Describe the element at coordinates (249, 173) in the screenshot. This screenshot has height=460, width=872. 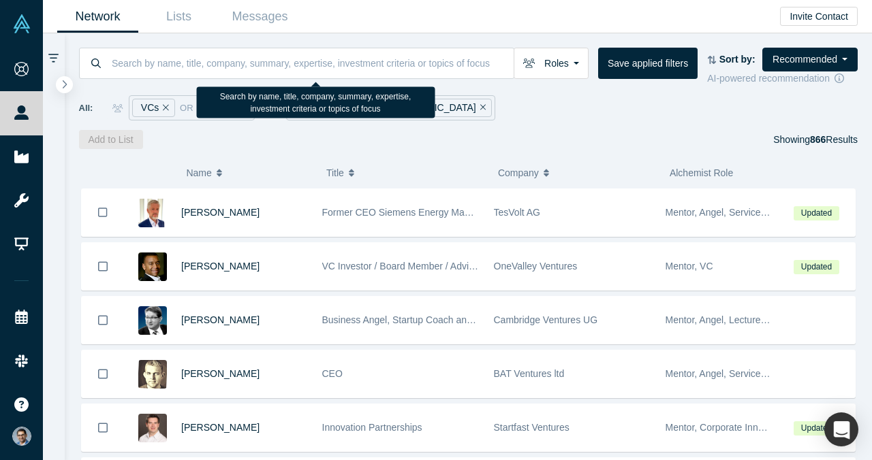
I see `button: Name` at that location.